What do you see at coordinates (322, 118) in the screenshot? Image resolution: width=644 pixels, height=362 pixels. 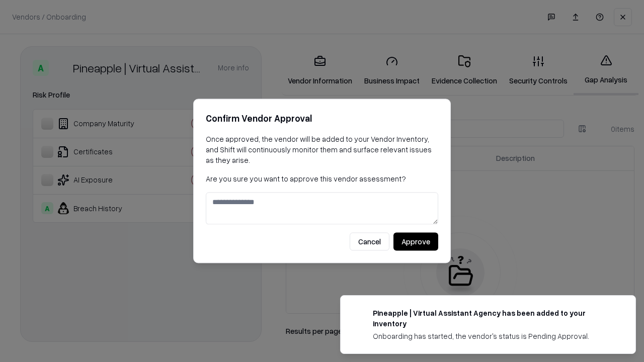 I see `h2: Confirm Vendor Approval` at bounding box center [322, 118].